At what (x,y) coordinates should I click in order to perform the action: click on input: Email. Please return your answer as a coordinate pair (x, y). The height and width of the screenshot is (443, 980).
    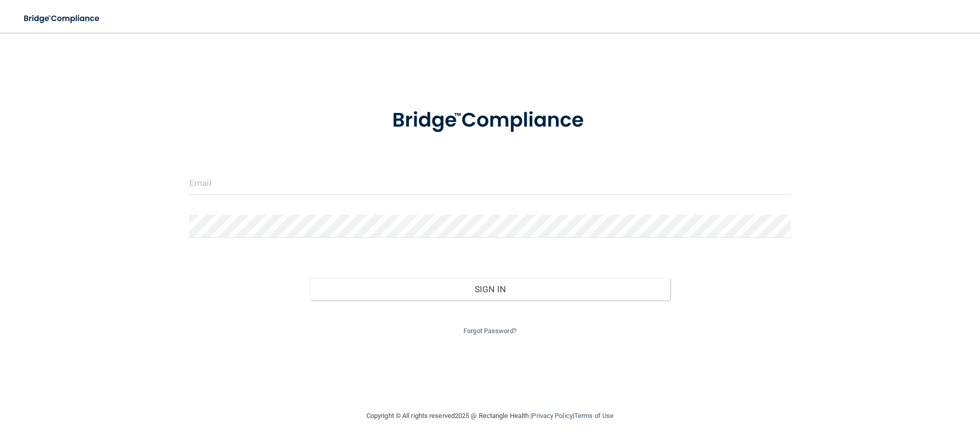
    Looking at the image, I should click on (490, 183).